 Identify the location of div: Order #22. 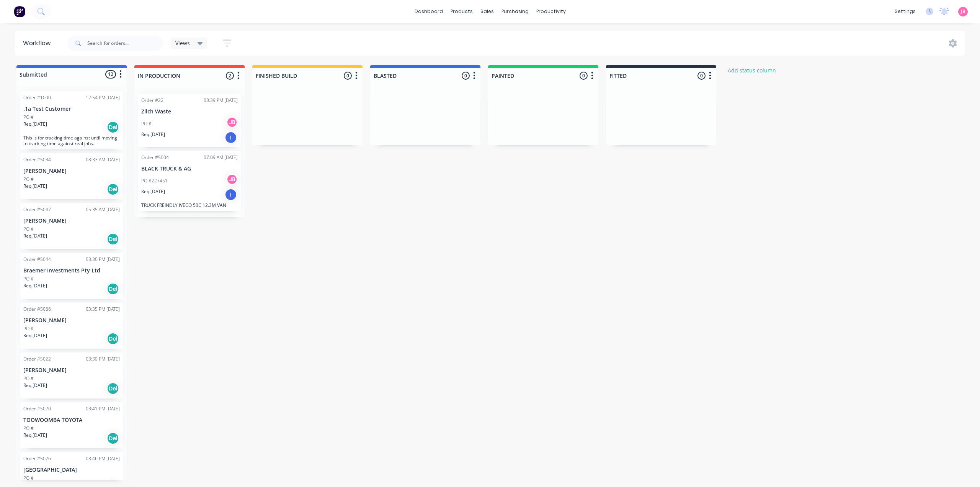
(152, 100).